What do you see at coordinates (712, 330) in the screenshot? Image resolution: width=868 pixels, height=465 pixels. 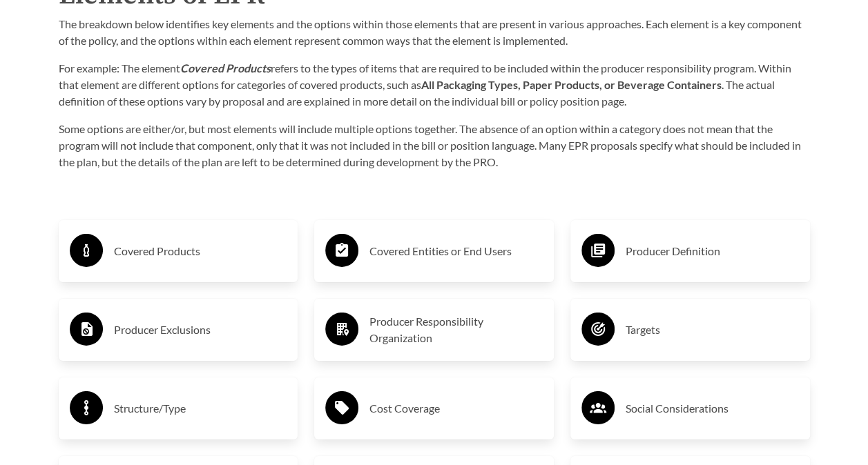 I see `h3: Targets` at bounding box center [712, 330].